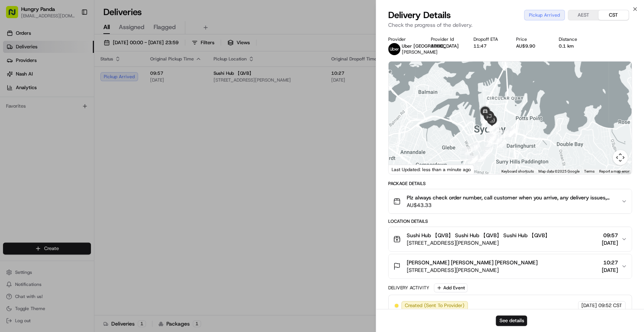 The height and width of the screenshot is (332, 644). Describe the element at coordinates (37, 120) in the screenshot. I see `span: 8月15日` at that location.